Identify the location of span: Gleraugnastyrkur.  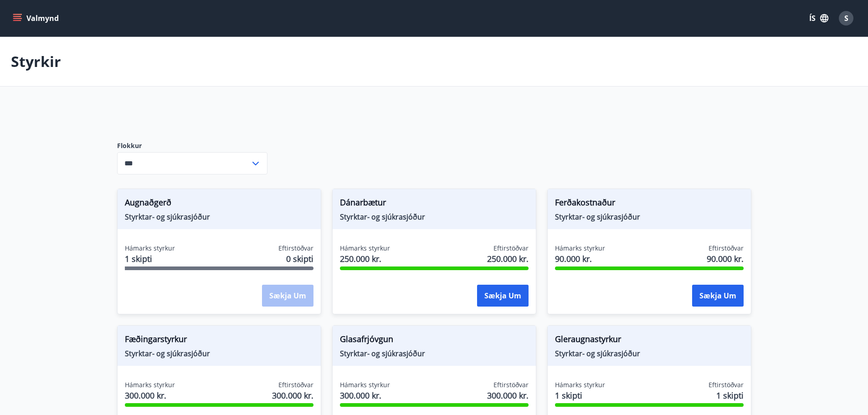
(649, 341).